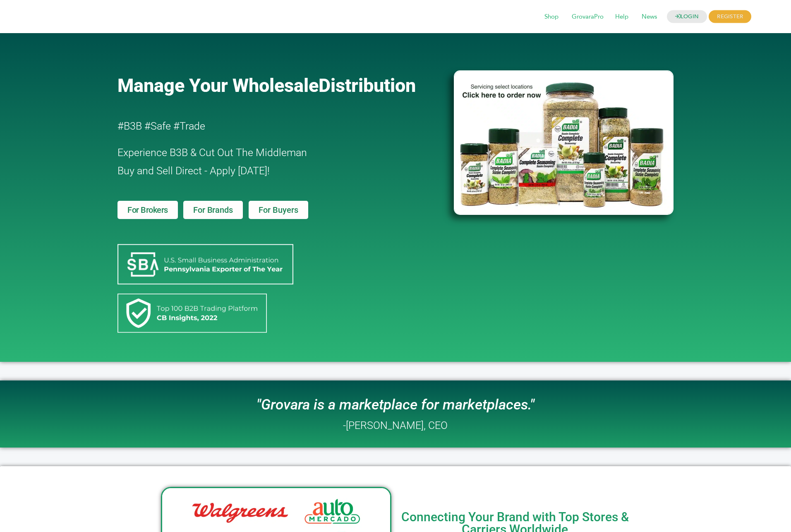  What do you see at coordinates (213, 209) in the screenshot?
I see `a: For Brands` at bounding box center [213, 209].